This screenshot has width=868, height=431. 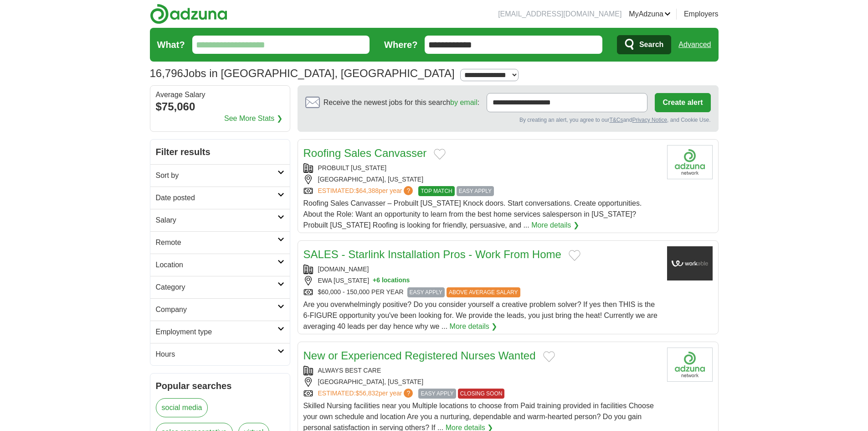 What do you see at coordinates (484, 292) in the screenshot?
I see `span: ABOVE AVERAGE SALARY` at bounding box center [484, 292].